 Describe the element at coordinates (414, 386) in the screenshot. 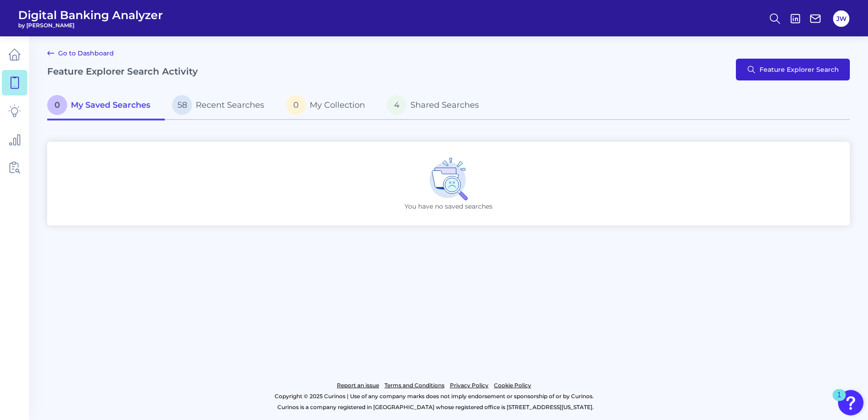

I see `a: Terms and Conditions` at that location.